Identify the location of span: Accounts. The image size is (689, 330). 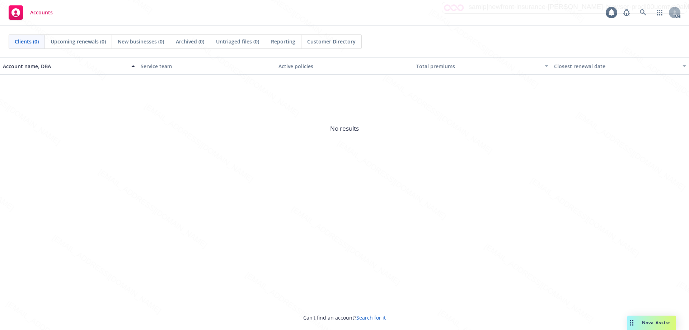
(41, 13).